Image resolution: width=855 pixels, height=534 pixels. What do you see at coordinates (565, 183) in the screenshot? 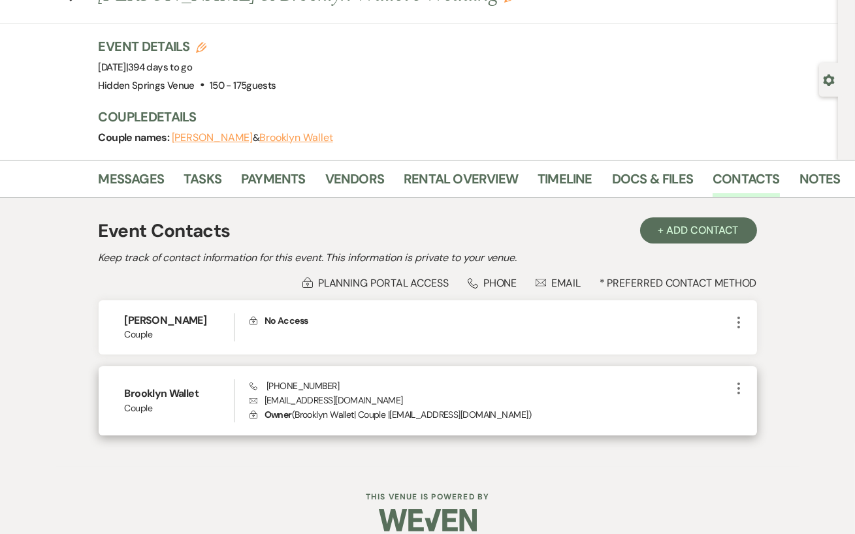
I see `a: Timeline` at bounding box center [565, 183].